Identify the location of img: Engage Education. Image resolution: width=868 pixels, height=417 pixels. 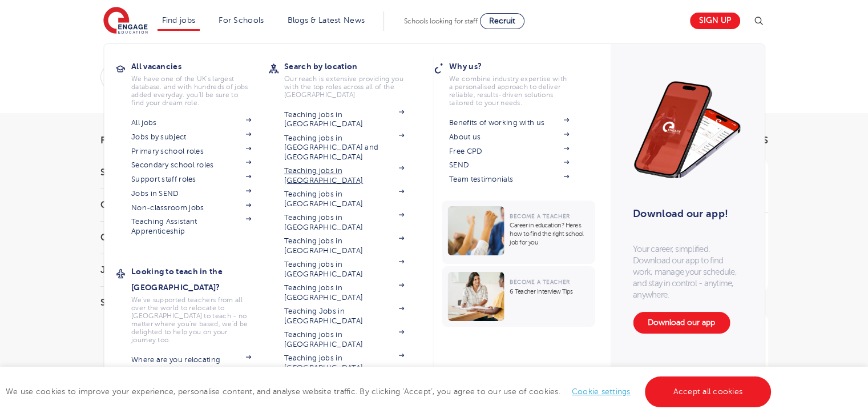
(126, 21).